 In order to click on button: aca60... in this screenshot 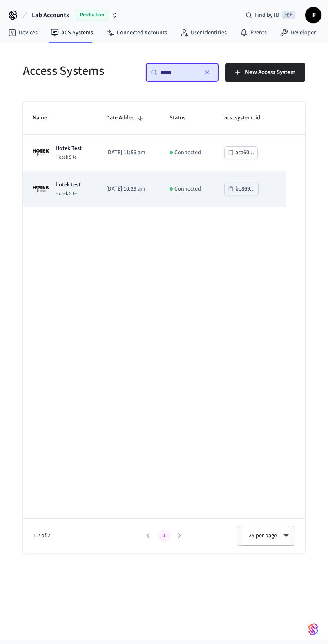, I will do `click(241, 152)`.